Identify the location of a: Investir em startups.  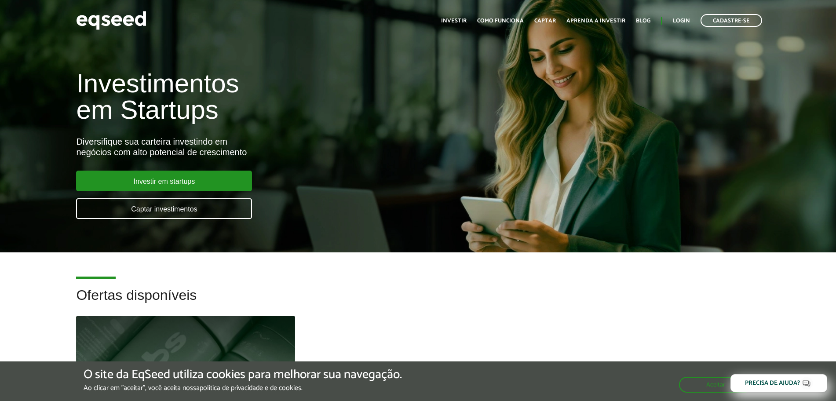
(164, 181).